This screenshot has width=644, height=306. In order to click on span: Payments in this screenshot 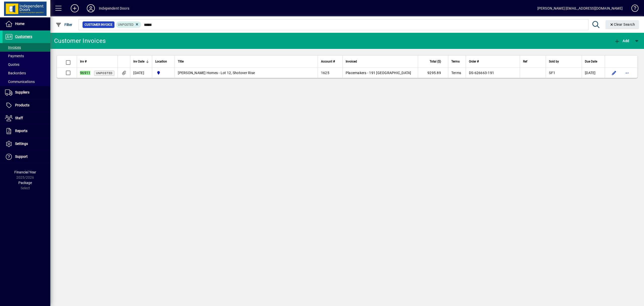, I will do `click(15, 56)`.